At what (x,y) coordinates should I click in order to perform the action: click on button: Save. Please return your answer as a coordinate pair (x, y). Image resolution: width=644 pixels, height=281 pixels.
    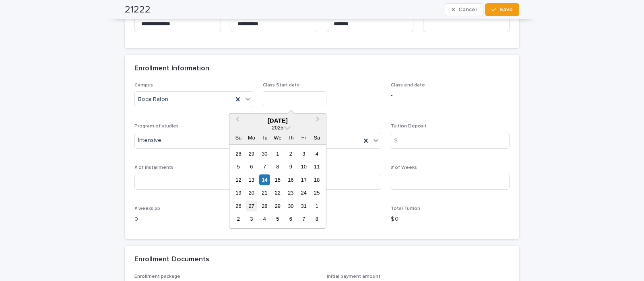
    Looking at the image, I should click on (502, 10).